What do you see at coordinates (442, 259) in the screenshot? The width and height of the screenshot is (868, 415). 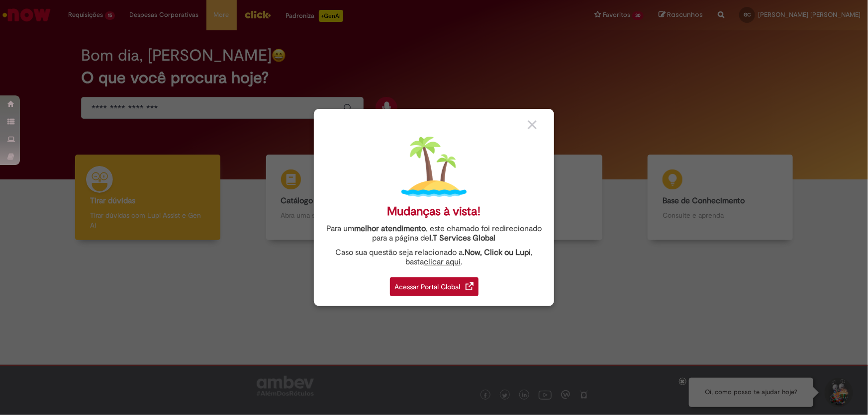 I see `a: clicar aqui` at bounding box center [442, 259].